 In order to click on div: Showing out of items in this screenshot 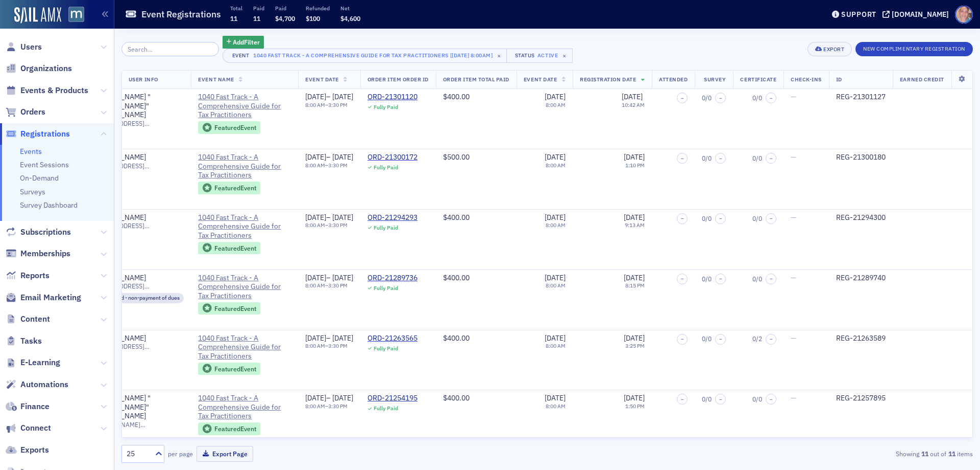, I will do `click(835, 454)`.